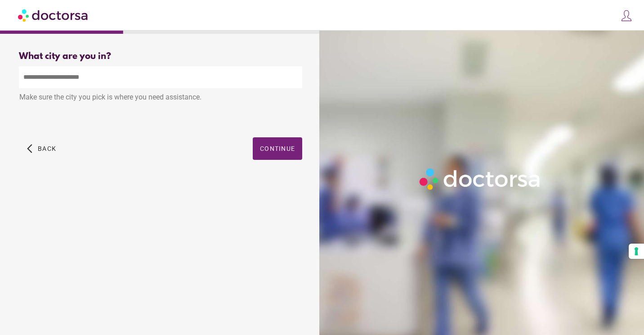 The width and height of the screenshot is (644, 335). Describe the element at coordinates (41, 149) in the screenshot. I see `button: arrow_back_ios Back` at that location.